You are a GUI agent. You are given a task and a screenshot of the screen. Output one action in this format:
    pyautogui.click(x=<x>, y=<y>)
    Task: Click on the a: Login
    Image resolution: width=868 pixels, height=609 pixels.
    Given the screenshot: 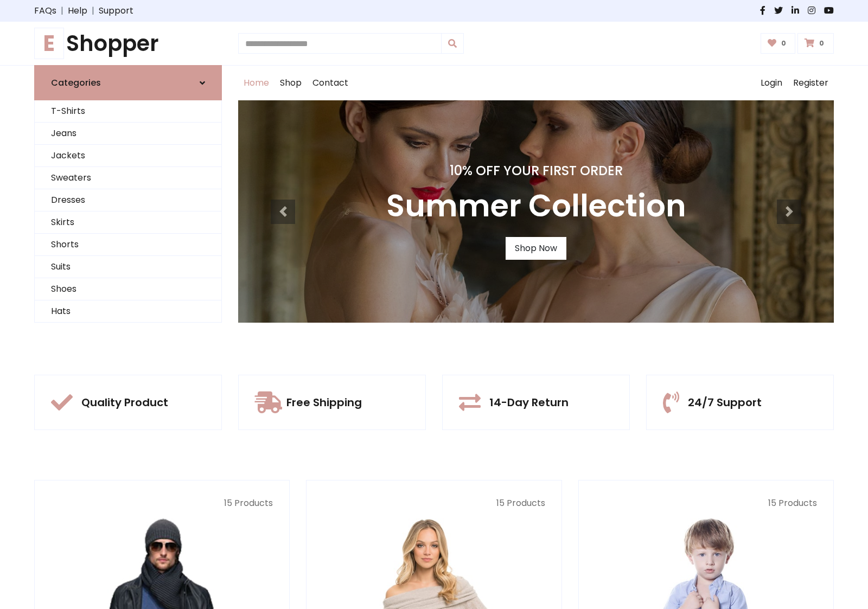 What is the action you would take?
    pyautogui.click(x=771, y=83)
    